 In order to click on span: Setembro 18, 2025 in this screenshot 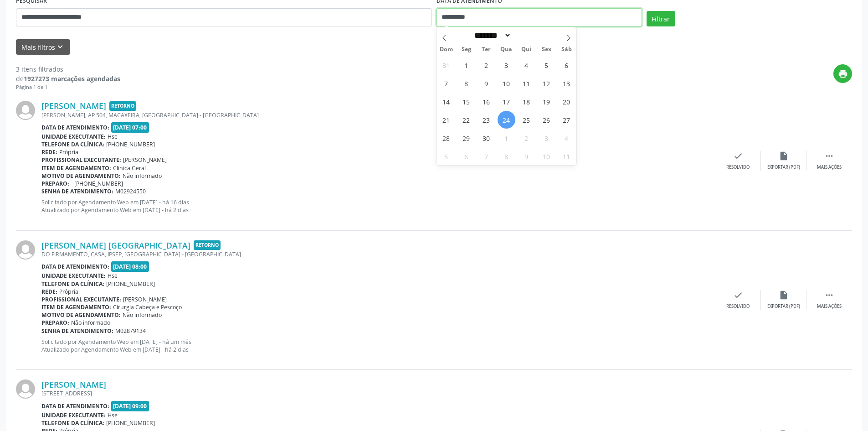, I will do `click(526, 101)`.